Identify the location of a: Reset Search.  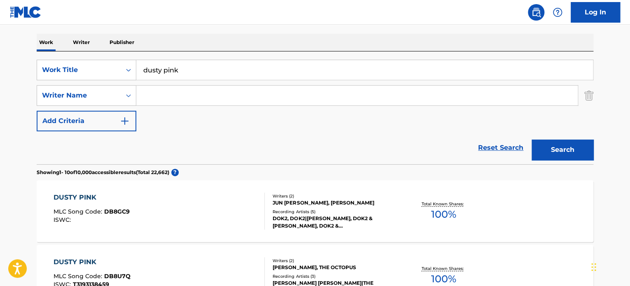
(501, 148).